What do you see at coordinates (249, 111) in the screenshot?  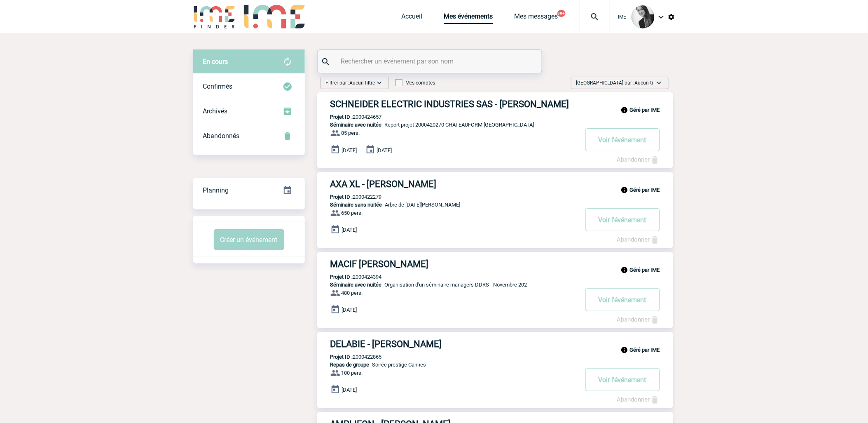 I see `div: Retrouvez ici tous les événements que vous avez décidé d'archiver` at bounding box center [249, 111].